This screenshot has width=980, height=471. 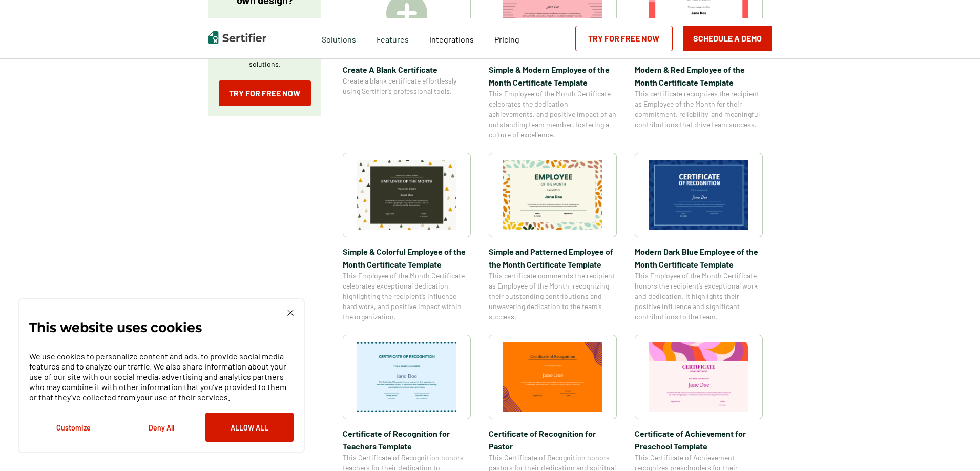 What do you see at coordinates (290, 313) in the screenshot?
I see `img: Cookie Popup Close` at bounding box center [290, 313].